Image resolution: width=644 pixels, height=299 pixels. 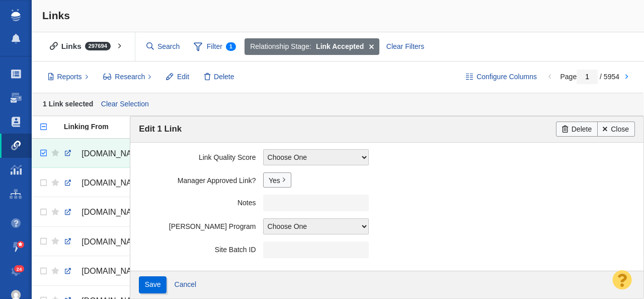 I want to click on strong: 1 Link selected, so click(x=68, y=103).